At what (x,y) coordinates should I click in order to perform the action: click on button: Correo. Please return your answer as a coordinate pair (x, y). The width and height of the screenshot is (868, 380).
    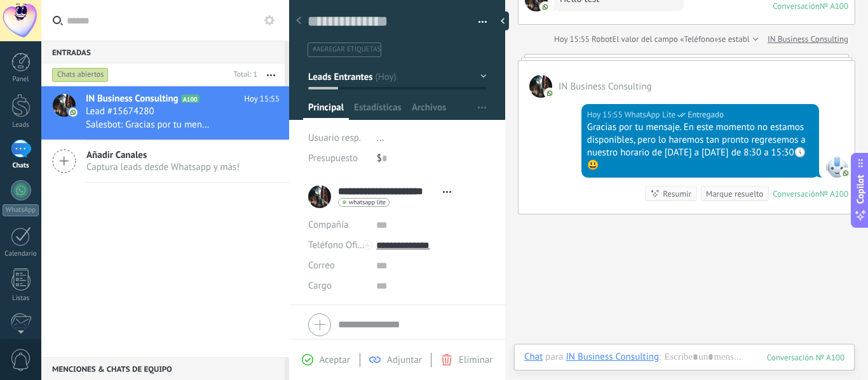
    Looking at the image, I should click on (322, 266).